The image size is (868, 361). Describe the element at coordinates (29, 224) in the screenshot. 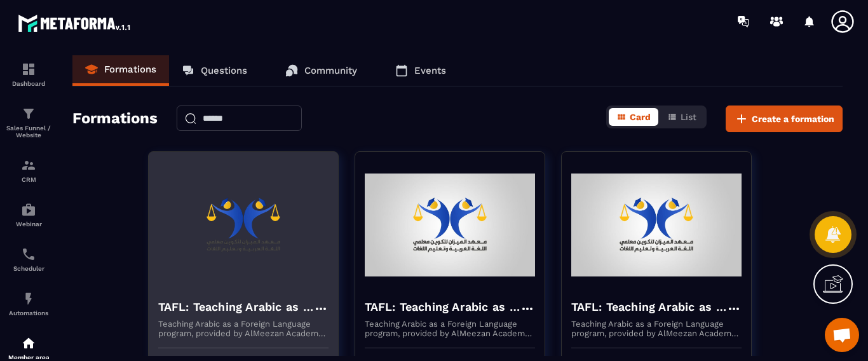

I see `p: Webinar` at that location.